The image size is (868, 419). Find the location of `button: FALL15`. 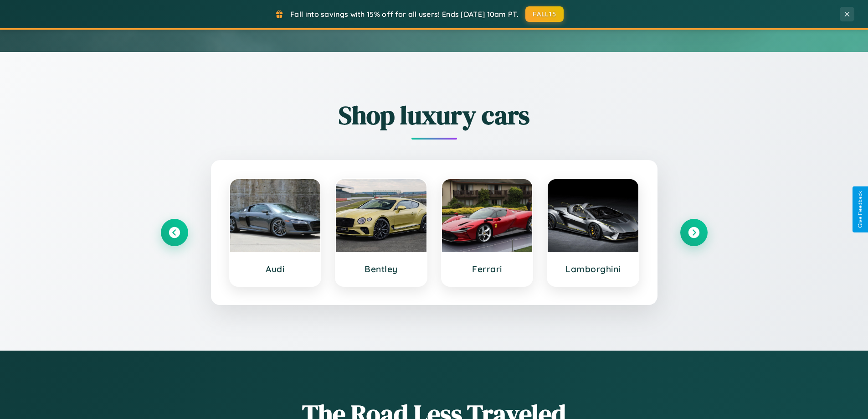

button: FALL15 is located at coordinates (545, 14).